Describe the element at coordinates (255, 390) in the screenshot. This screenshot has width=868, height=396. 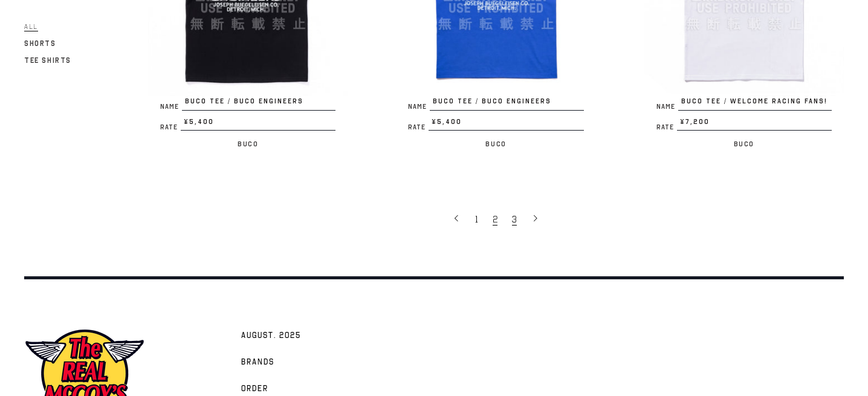
I see `span: Order` at that location.